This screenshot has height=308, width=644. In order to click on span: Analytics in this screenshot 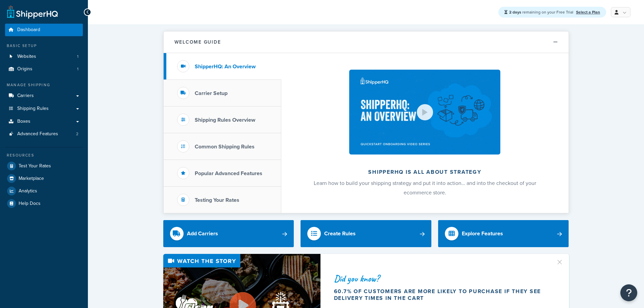, I will do `click(28, 191)`.